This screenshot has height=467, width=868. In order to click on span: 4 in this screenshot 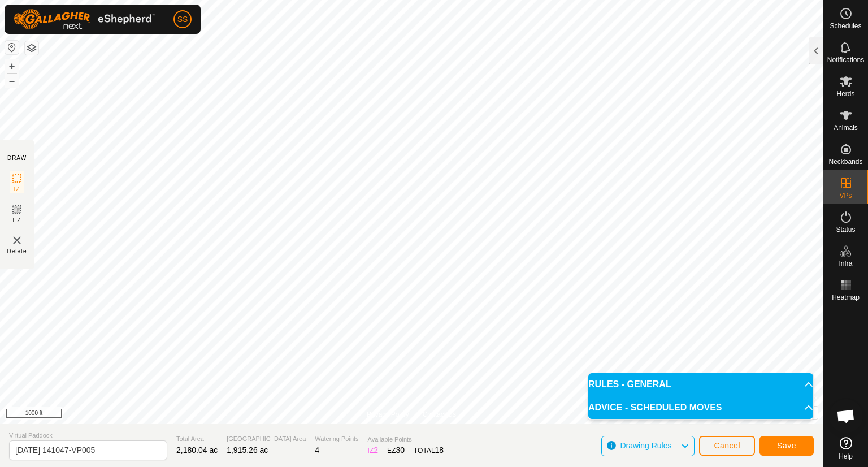, I will do `click(317, 449)`.